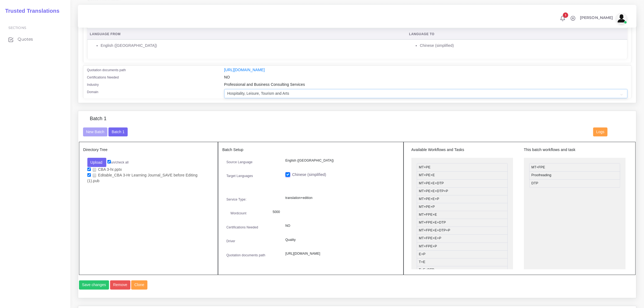  Describe the element at coordinates (35, 39) in the screenshot. I see `a: Quotes` at that location.